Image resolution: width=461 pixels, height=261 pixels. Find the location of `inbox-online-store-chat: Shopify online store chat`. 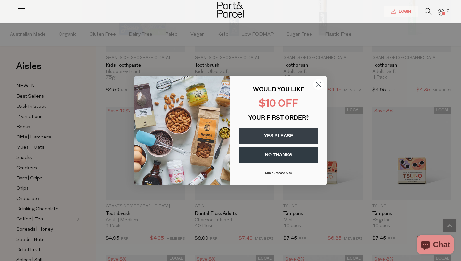

inbox-online-store-chat: Shopify online store chat is located at coordinates (435, 245).